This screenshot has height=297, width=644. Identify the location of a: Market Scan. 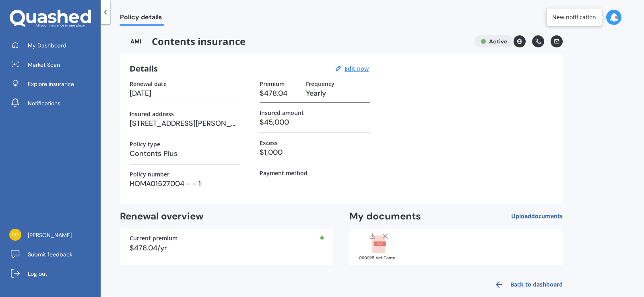
(53, 65).